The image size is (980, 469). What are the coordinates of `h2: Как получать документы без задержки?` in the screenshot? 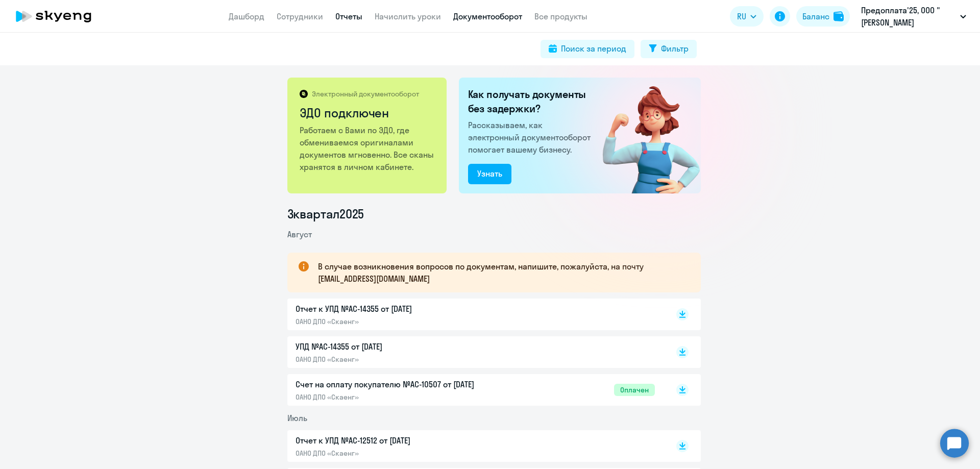 It's located at (532, 101).